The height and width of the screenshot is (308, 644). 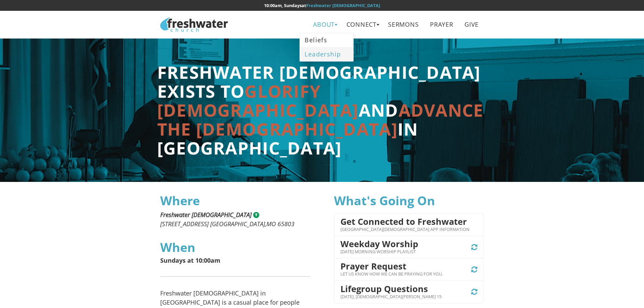 What do you see at coordinates (327, 40) in the screenshot?
I see `a: Beliefs` at bounding box center [327, 40].